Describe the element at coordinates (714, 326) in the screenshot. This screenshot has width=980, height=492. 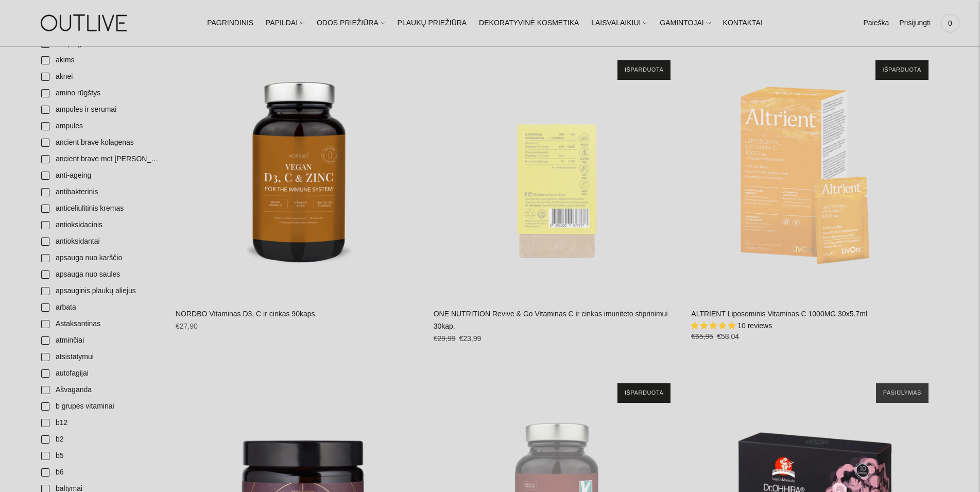
I see `span: 4.90 stars` at that location.